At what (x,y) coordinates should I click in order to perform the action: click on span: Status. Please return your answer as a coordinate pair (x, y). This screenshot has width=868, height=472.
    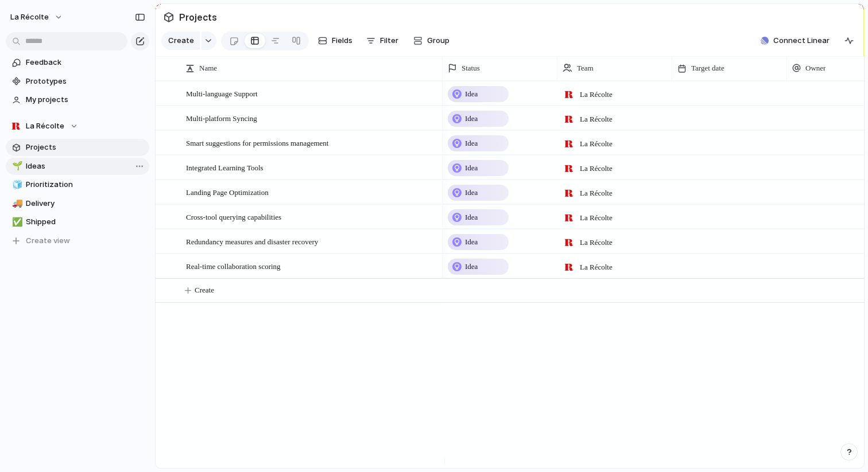
    Looking at the image, I should click on (471, 69).